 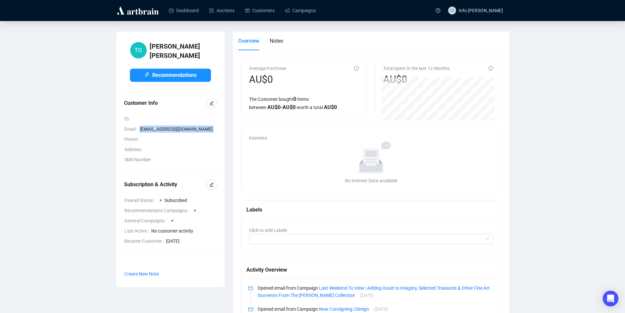 What do you see at coordinates (174, 75) in the screenshot?
I see `span: Recommendations` at bounding box center [174, 75].